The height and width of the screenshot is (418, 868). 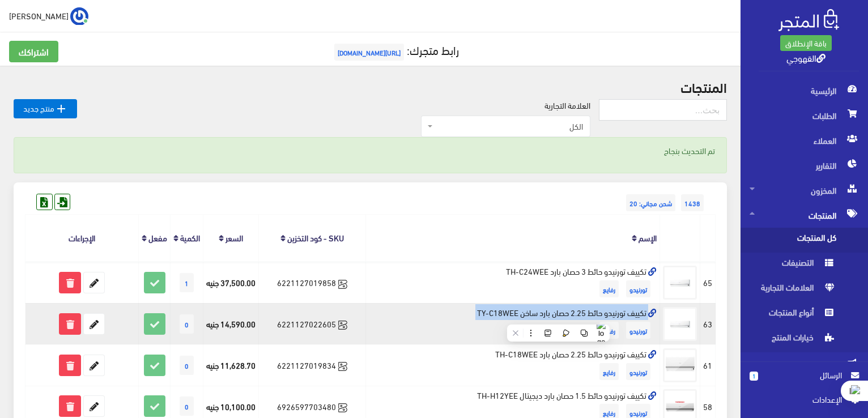 I want to click on img: tkyyf-tornydo-hayt-225-hsan-bard-th-c18wee.jpg, so click(x=680, y=365).